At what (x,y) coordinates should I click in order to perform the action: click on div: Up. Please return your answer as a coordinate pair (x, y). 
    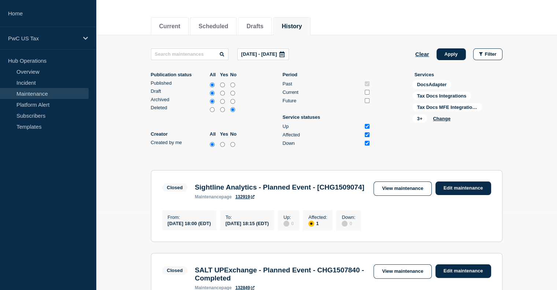
    Looking at the image, I should click on (322, 126).